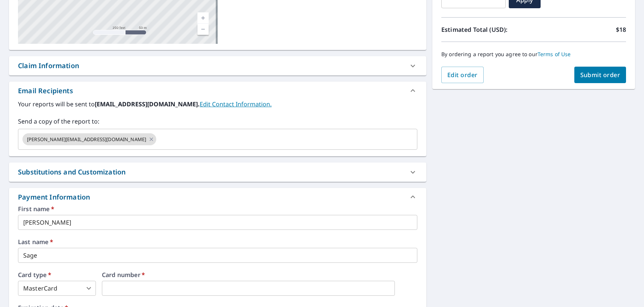 The image size is (644, 307). What do you see at coordinates (488, 30) in the screenshot?
I see `p: Estimated Total (USD):` at bounding box center [488, 30].